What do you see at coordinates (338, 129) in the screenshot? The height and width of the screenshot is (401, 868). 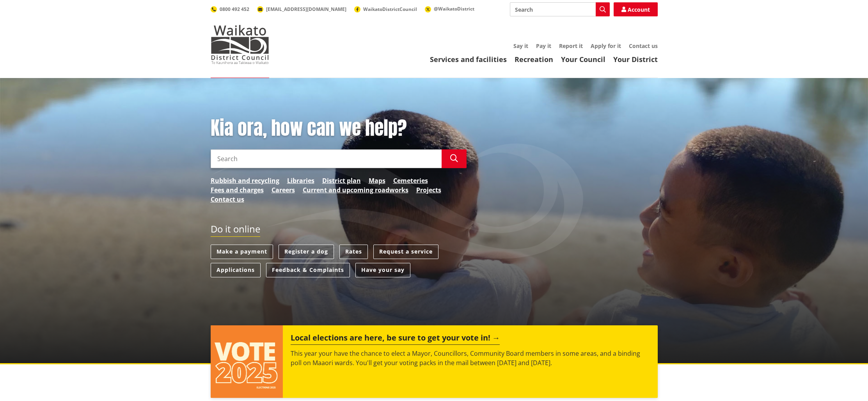 I see `h1: Kia ora, how can we help?` at bounding box center [338, 129].